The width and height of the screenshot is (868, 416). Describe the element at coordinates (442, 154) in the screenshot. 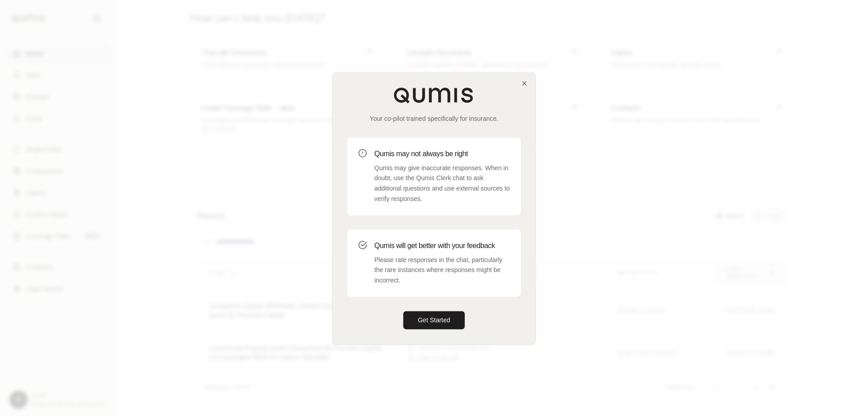

I see `h3: Qumis may not always be right` at that location.